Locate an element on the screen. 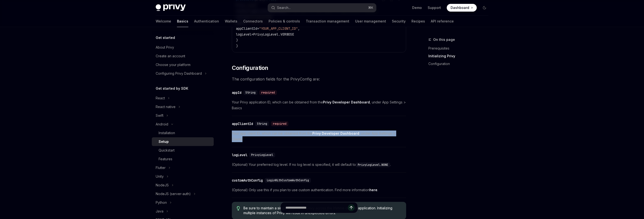  button: Send message is located at coordinates (351, 207).